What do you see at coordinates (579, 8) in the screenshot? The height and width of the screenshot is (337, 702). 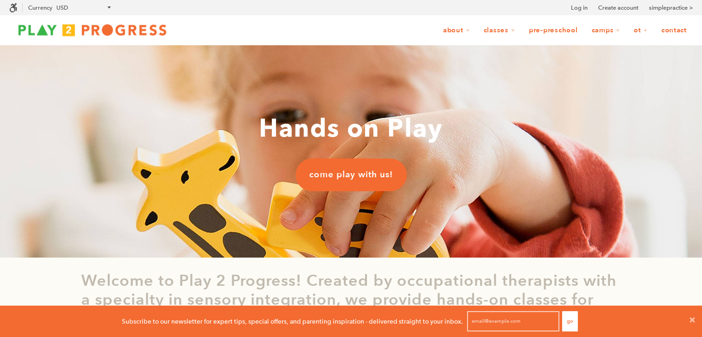 I see `a: Log in` at bounding box center [579, 8].